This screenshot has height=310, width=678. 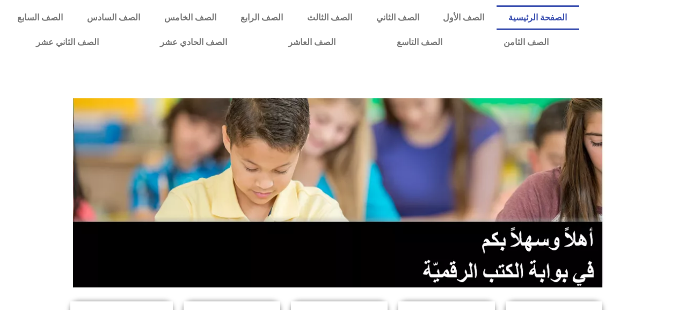 I want to click on a: الصف الثالث, so click(x=329, y=18).